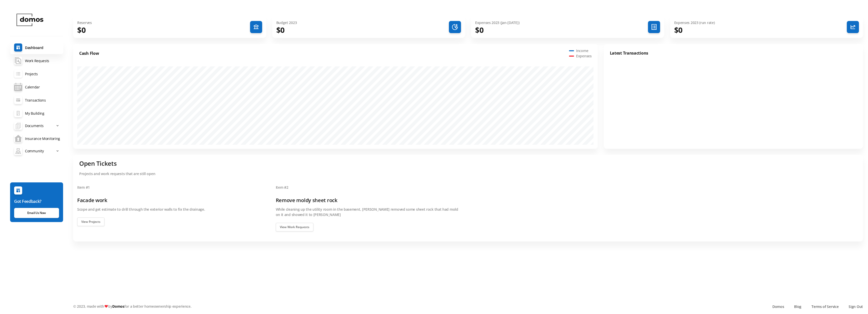 Image resolution: width=868 pixels, height=314 pixels. Describe the element at coordinates (825, 306) in the screenshot. I see `a: Terms of Service` at that location.